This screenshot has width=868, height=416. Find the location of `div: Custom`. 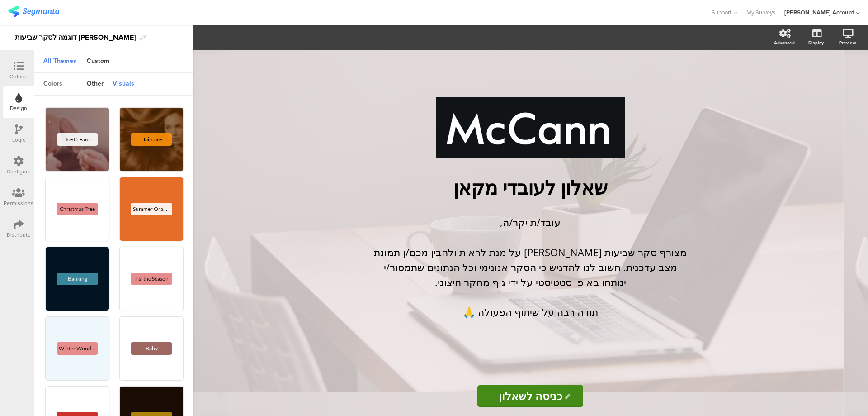

div: Custom is located at coordinates (98, 62).